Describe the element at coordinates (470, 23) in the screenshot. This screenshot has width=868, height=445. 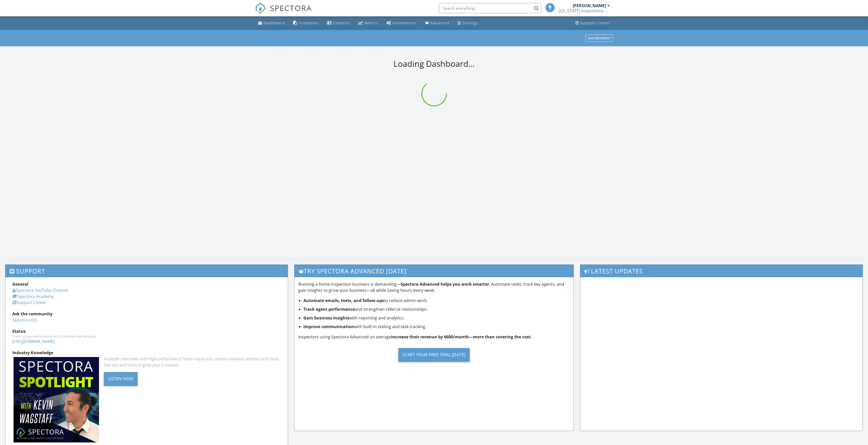
I see `div: Settings` at that location.